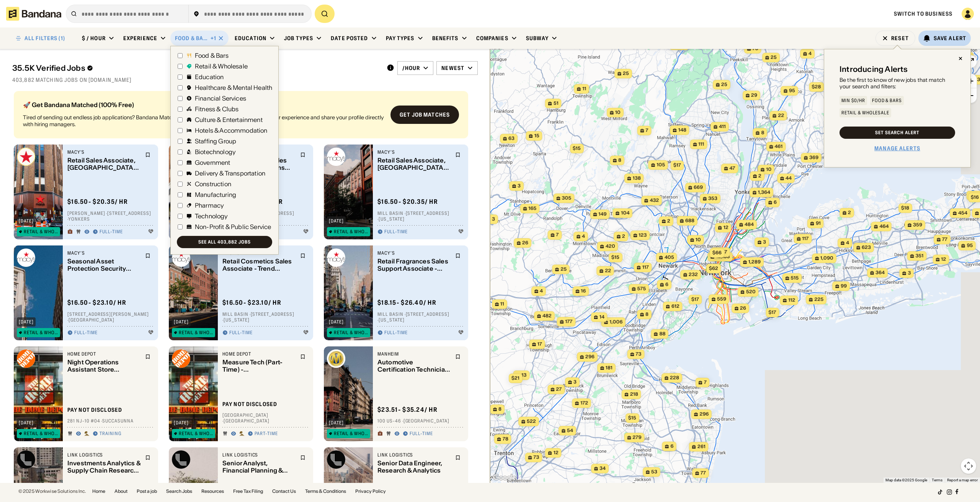 The width and height of the screenshot is (980, 502). I want to click on span: 11, so click(584, 89).